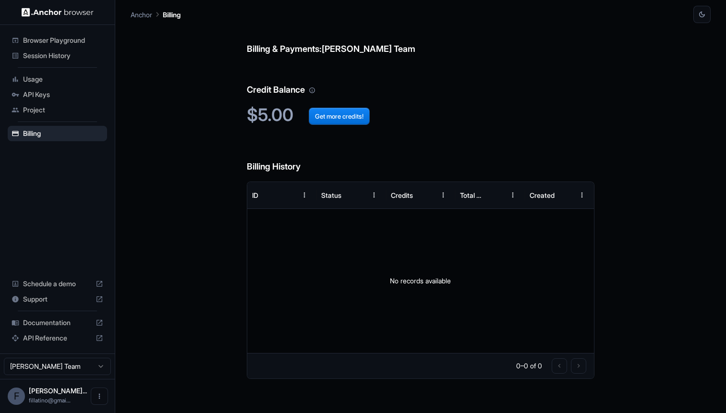 Image resolution: width=726 pixels, height=413 pixels. I want to click on div: Created, so click(542, 195).